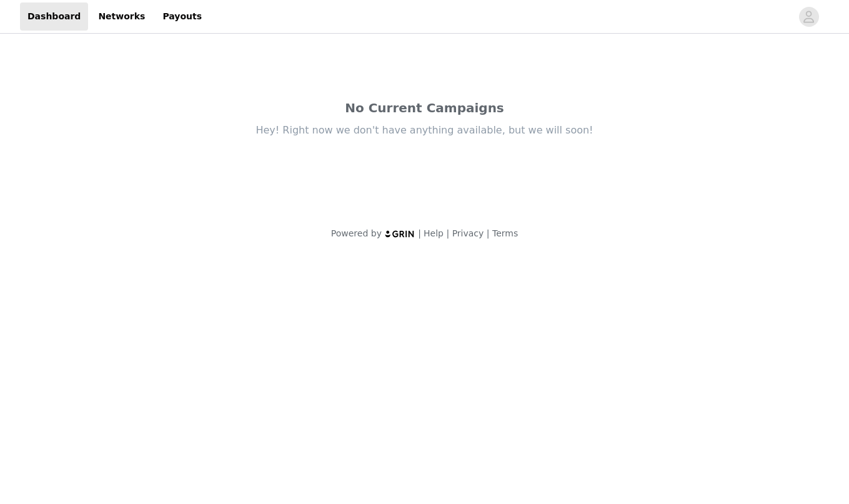 The width and height of the screenshot is (849, 504). What do you see at coordinates (468, 234) in the screenshot?
I see `a: Privacy` at bounding box center [468, 234].